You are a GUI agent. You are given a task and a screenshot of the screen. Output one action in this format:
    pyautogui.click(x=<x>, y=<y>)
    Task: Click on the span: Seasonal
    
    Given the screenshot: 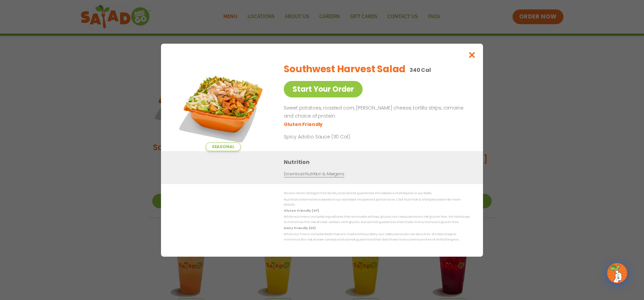 What is the action you would take?
    pyautogui.click(x=223, y=147)
    